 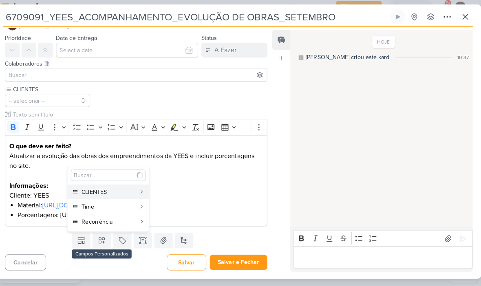 I want to click on button: Salvar, so click(x=190, y=263).